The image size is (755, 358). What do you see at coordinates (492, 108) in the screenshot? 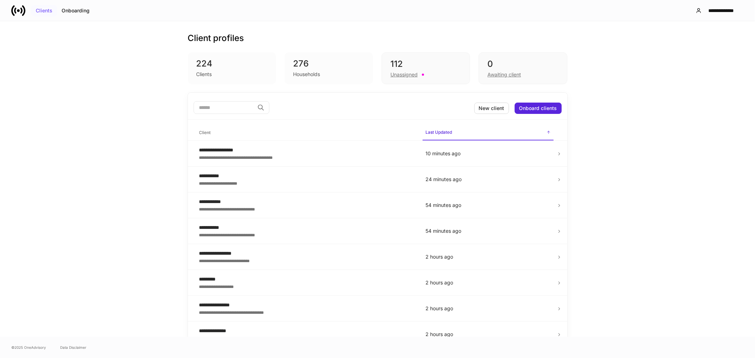
I see `button: New client` at bounding box center [492, 108].